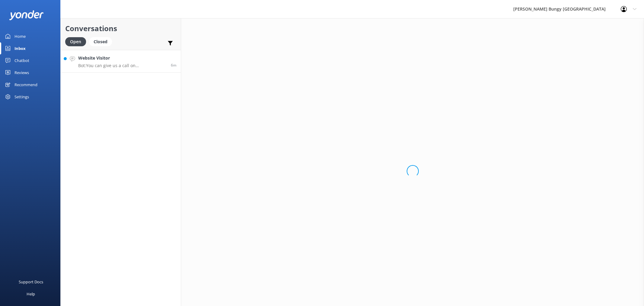 The height and width of the screenshot is (306, 644). Describe the element at coordinates (22, 72) in the screenshot. I see `div: Reviews` at that location.